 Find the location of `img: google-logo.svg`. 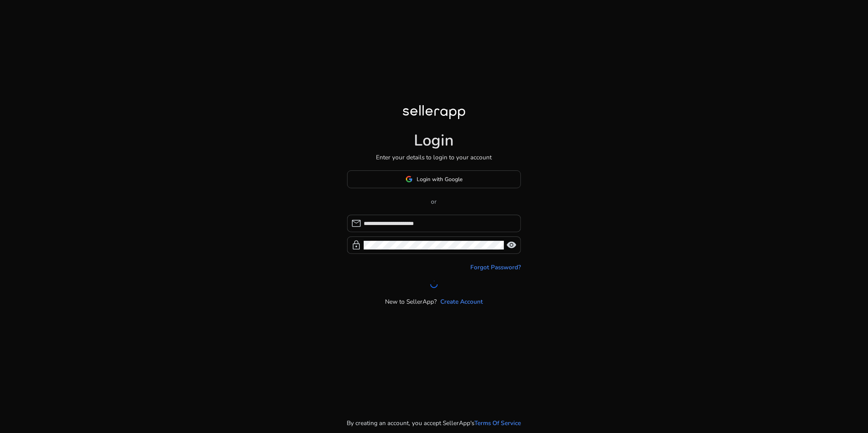

img: google-logo.svg is located at coordinates (409, 179).